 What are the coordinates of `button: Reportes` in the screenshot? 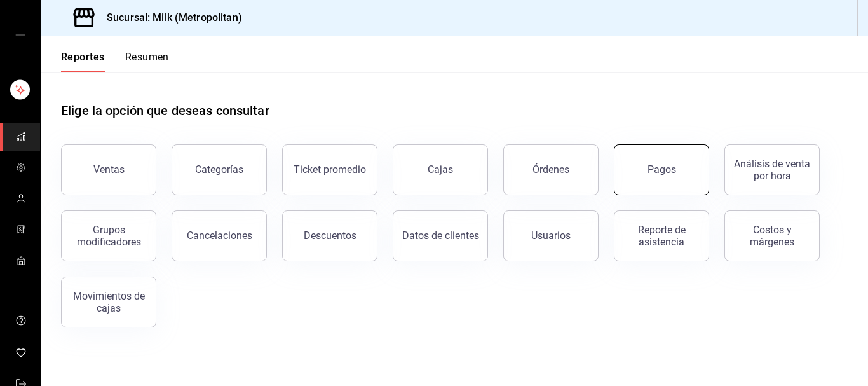 It's located at (83, 62).